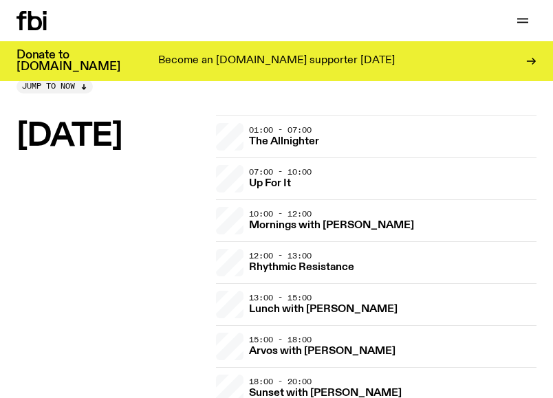  Describe the element at coordinates (284, 140) in the screenshot. I see `a: The Allnighter` at that location.